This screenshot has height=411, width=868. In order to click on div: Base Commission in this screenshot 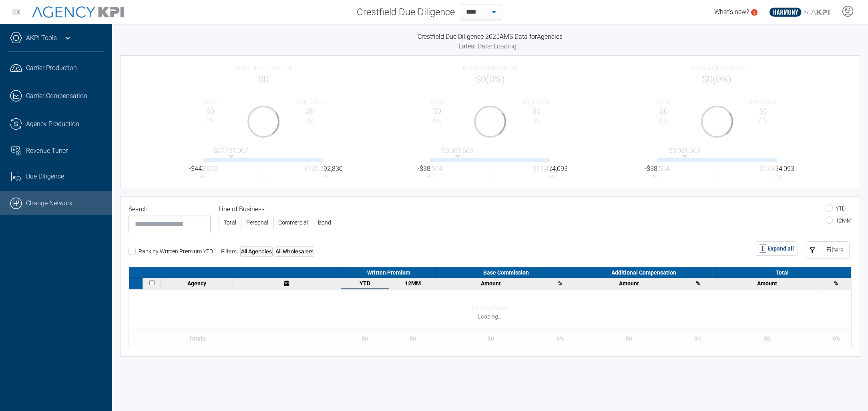, I will do `click(506, 272)`.